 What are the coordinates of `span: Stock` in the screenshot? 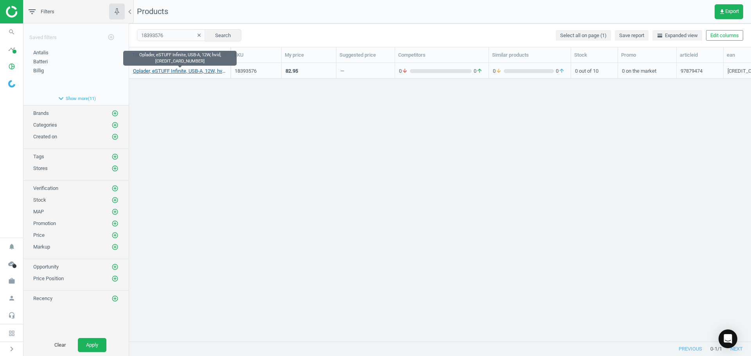 It's located at (40, 200).